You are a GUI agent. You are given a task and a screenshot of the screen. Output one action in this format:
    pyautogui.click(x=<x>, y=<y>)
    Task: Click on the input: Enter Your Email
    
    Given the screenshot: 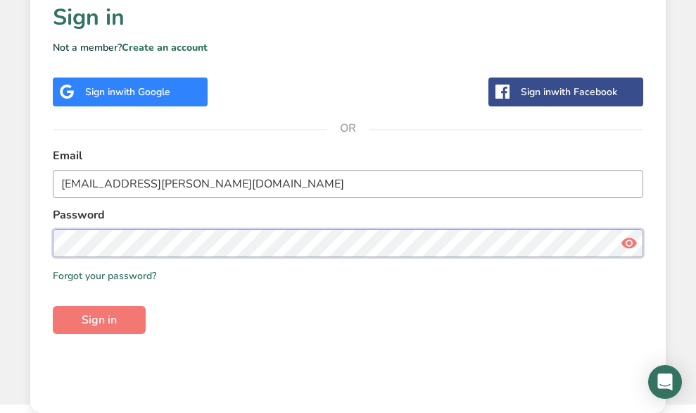 What is the action you would take?
    pyautogui.click(x=348, y=184)
    